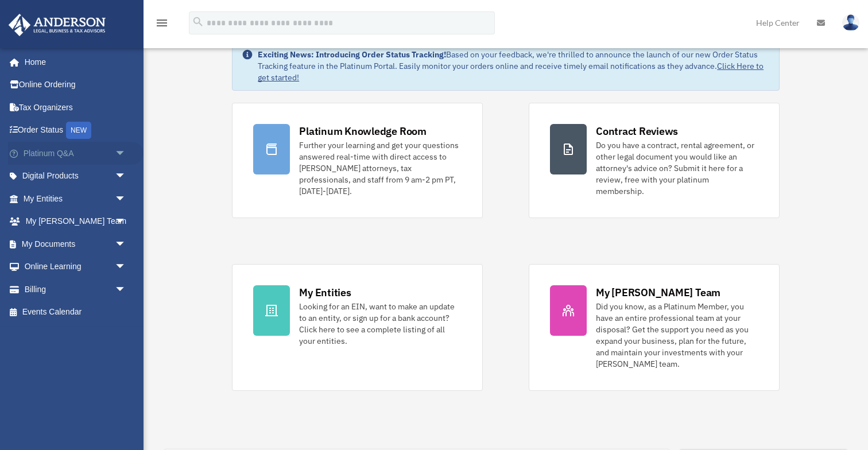 The width and height of the screenshot is (868, 450). Describe the element at coordinates (363, 131) in the screenshot. I see `div: Platinum Knowledge Room` at that location.